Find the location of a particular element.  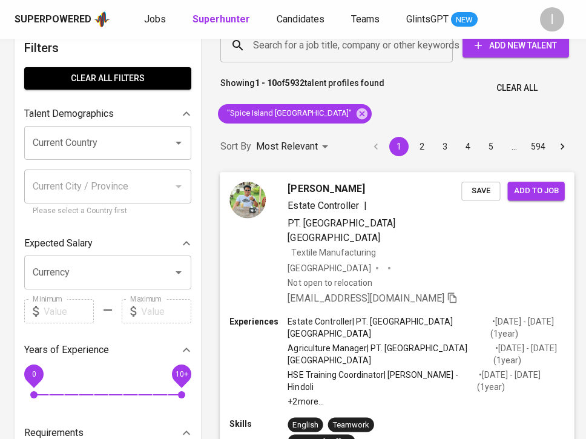

p: +2 more ... is located at coordinates (426, 401).